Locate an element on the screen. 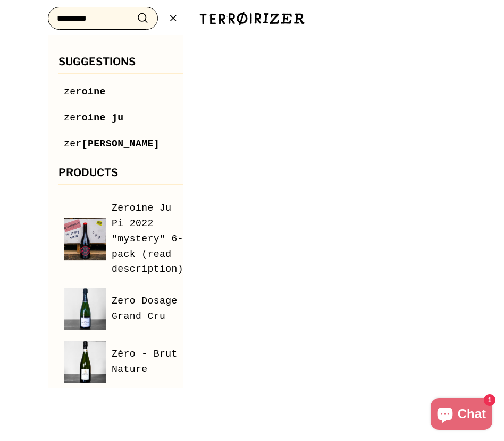 The image size is (504, 441). span: oine is located at coordinates (94, 92).